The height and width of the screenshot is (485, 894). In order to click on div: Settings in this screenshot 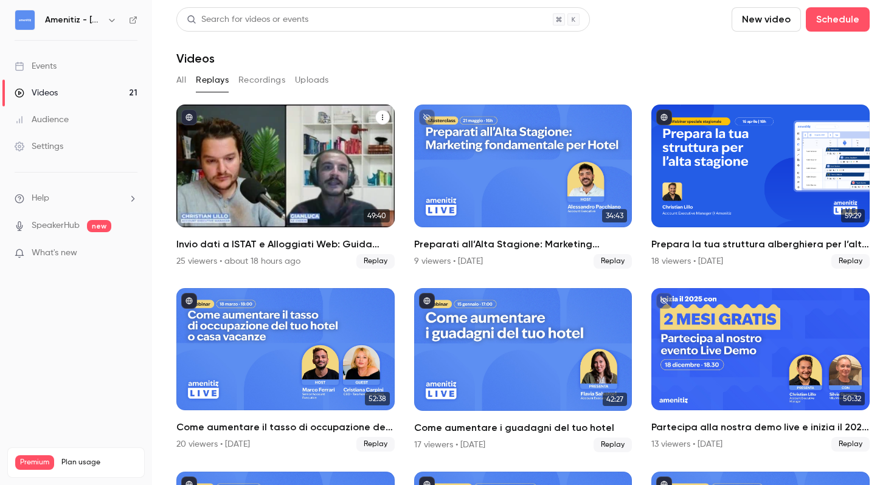, I will do `click(39, 146)`.